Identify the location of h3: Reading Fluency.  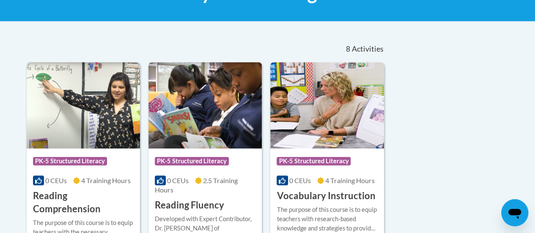
(189, 205).